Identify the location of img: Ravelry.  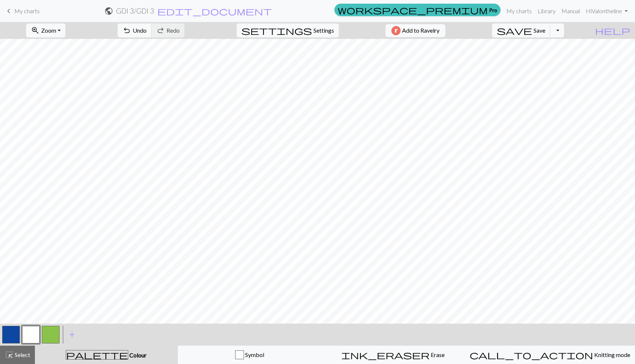
(396, 30).